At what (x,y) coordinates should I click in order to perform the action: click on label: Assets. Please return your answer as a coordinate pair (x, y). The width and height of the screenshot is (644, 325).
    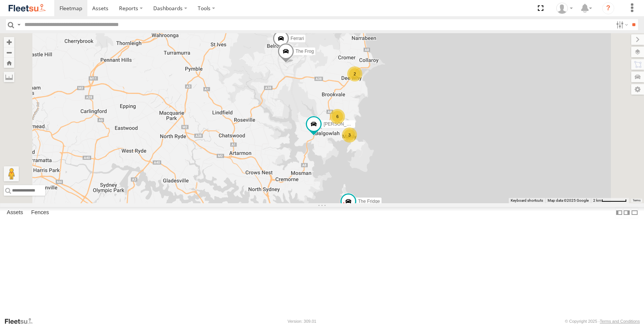
    Looking at the image, I should click on (15, 213).